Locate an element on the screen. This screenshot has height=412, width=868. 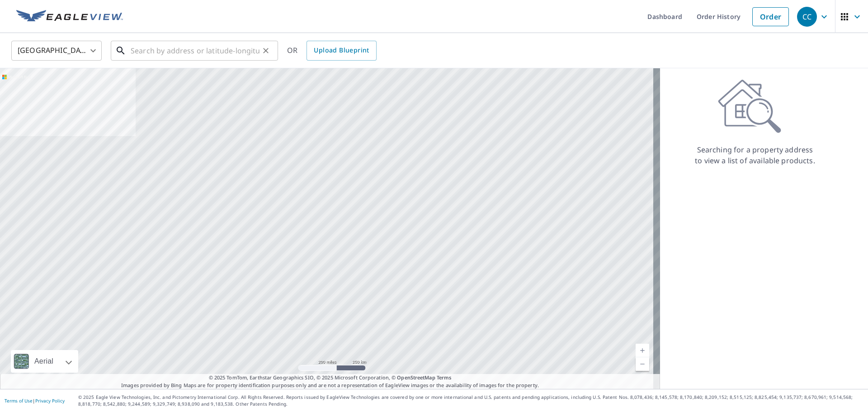
span: © 2025 TomTom, Earthstar Geographics SIO, © 2025 Microsoft Corporation, © is located at coordinates (330, 378).